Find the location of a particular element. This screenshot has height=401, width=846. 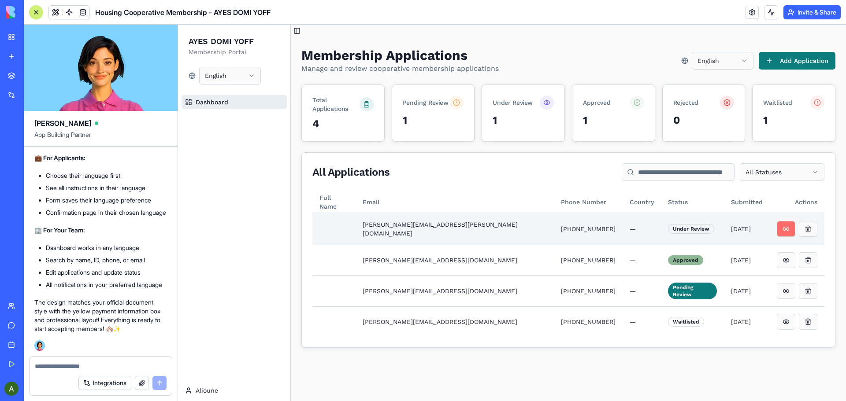

button: Integrations is located at coordinates (105, 383).